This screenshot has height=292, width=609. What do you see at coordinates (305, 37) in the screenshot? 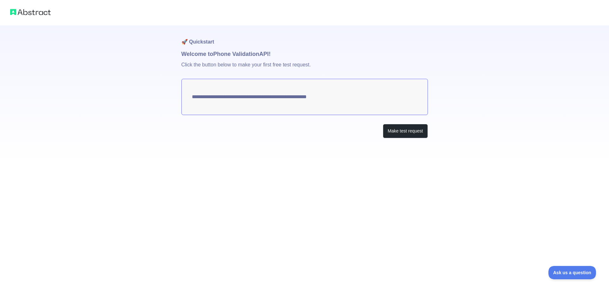
I see `h1: 🚀 Quickstart` at bounding box center [305, 37].